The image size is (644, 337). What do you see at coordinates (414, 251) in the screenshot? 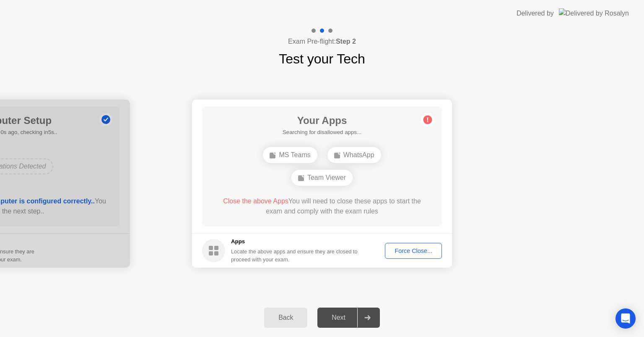
I see `div: Force Close...` at bounding box center [414, 251].